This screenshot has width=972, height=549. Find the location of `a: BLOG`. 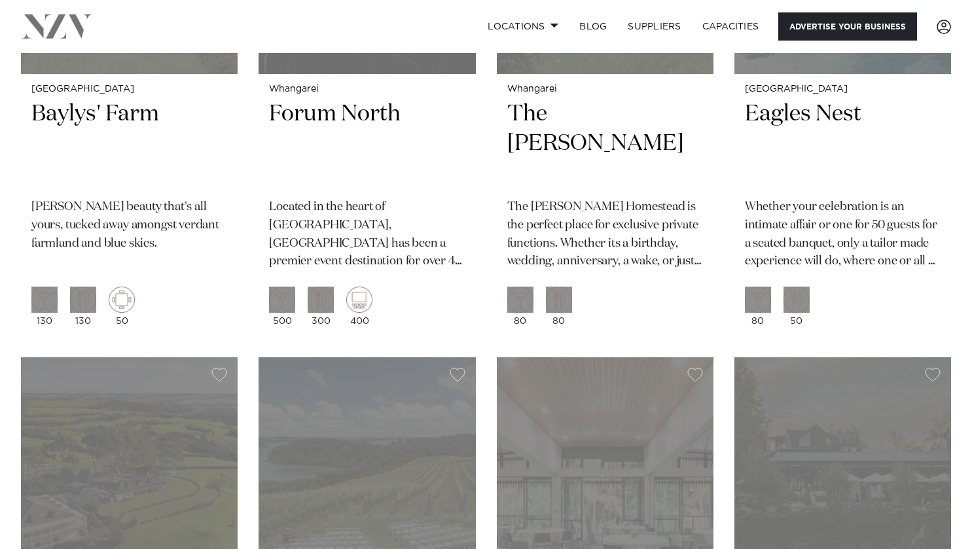

a: BLOG is located at coordinates (593, 26).